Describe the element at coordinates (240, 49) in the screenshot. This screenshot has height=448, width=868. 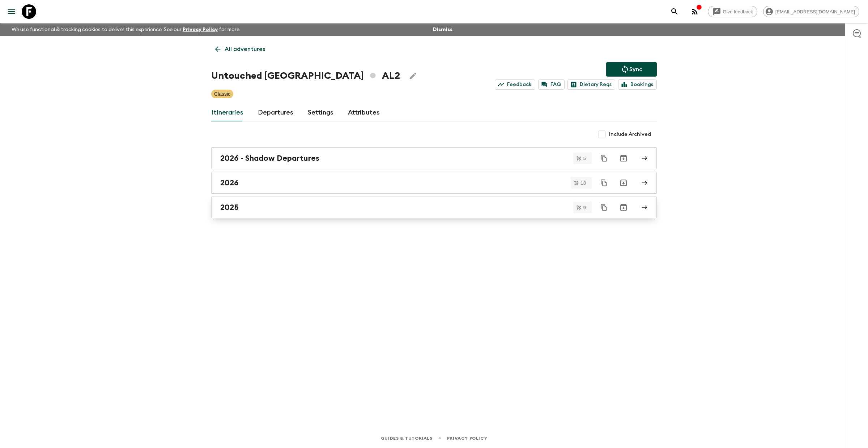
I see `a: All adventures` at that location.